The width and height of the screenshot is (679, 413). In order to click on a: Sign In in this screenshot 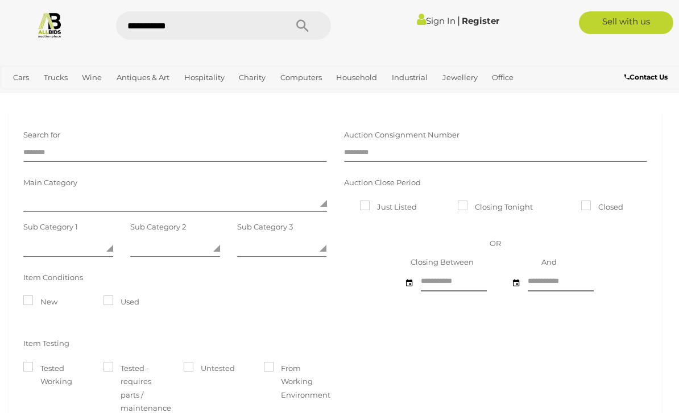, I will do `click(436, 20)`.